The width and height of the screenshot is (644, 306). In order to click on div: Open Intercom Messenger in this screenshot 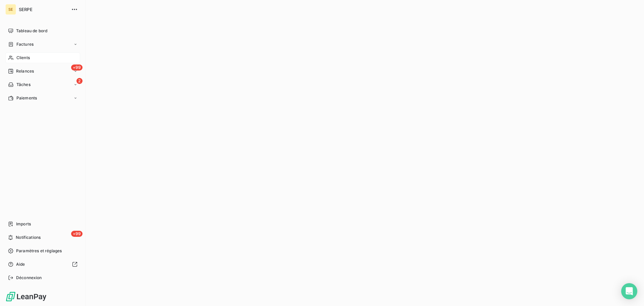, I will do `click(629, 291)`.